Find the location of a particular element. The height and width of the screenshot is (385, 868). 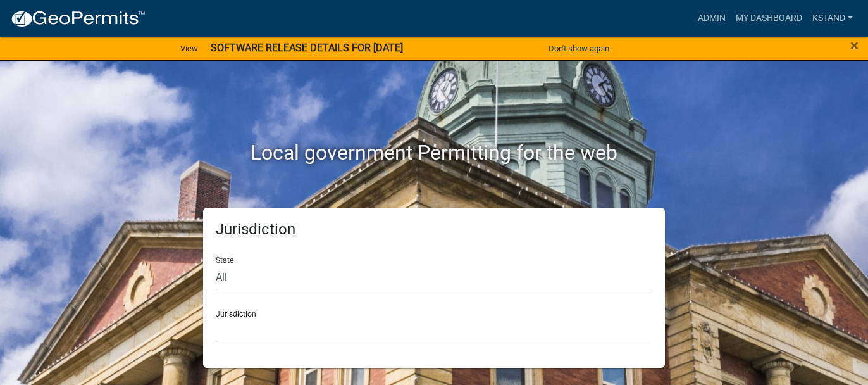

a: Admin is located at coordinates (712, 19).